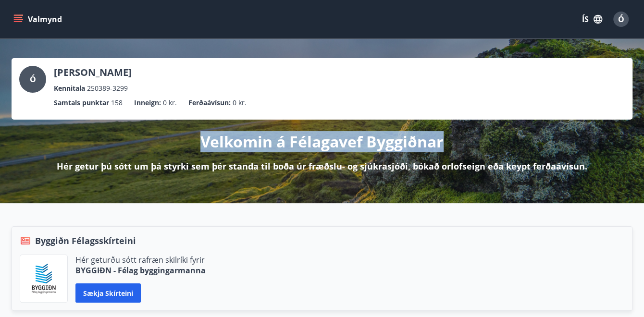 The width and height of the screenshot is (644, 317). I want to click on p: Hér getur þú sótt um þá styrki sem þér standa til boða úr fræðslu- og sjúkrasjóði, bókað orlofsei..., so click(322, 166).